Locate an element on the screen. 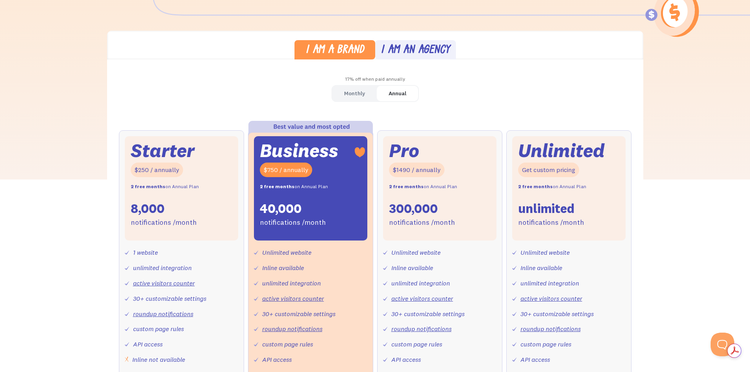 The image size is (750, 372). div: unlimited is located at coordinates (546, 209).